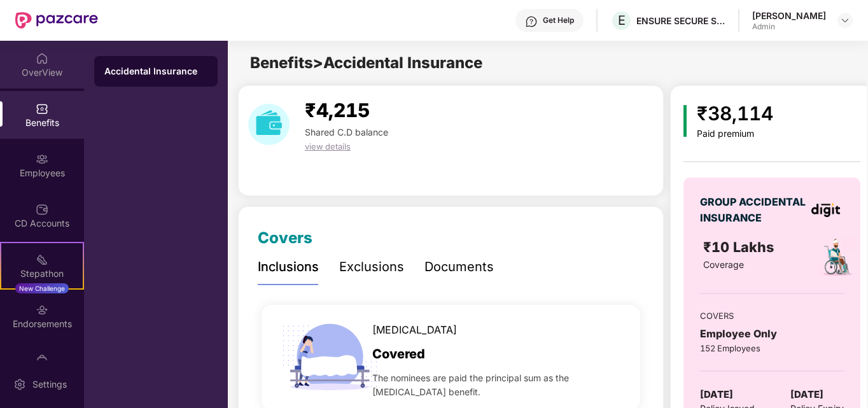  Describe the element at coordinates (558, 20) in the screenshot. I see `div: Get Help` at that location.